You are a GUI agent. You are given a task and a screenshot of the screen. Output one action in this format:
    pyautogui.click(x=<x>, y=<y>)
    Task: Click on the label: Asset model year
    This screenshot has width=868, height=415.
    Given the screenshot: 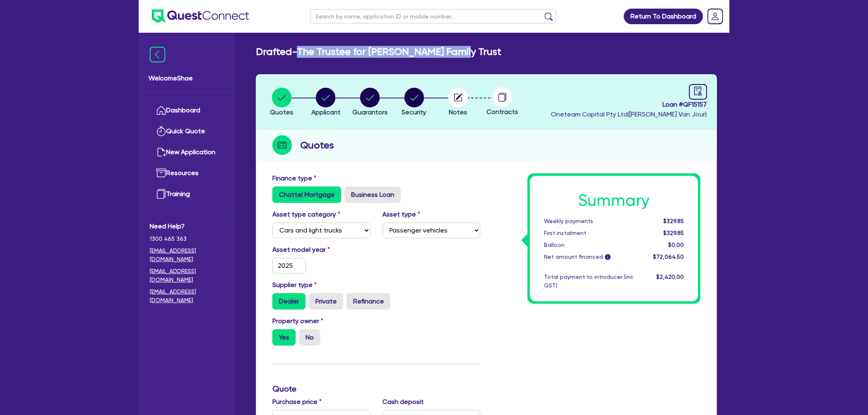 What is the action you would take?
    pyautogui.click(x=321, y=250)
    